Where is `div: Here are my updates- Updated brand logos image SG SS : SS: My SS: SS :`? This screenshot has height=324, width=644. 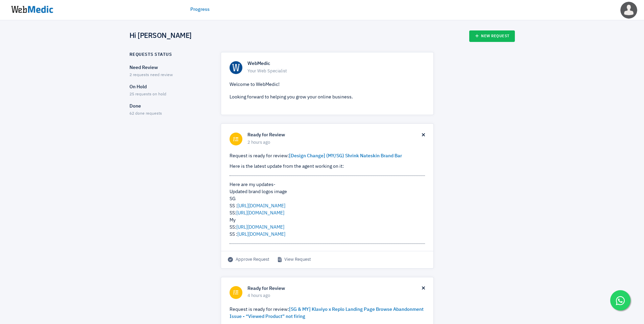
div: Here are my updates- Updated brand logos image SG SS : SS: My SS: SS : is located at coordinates (327, 210).